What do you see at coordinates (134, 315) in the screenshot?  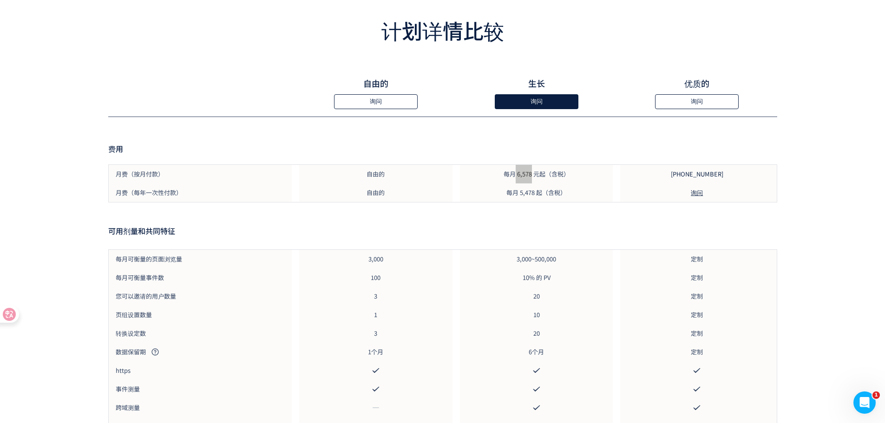 I see `font: 页组设置数量` at bounding box center [134, 315].